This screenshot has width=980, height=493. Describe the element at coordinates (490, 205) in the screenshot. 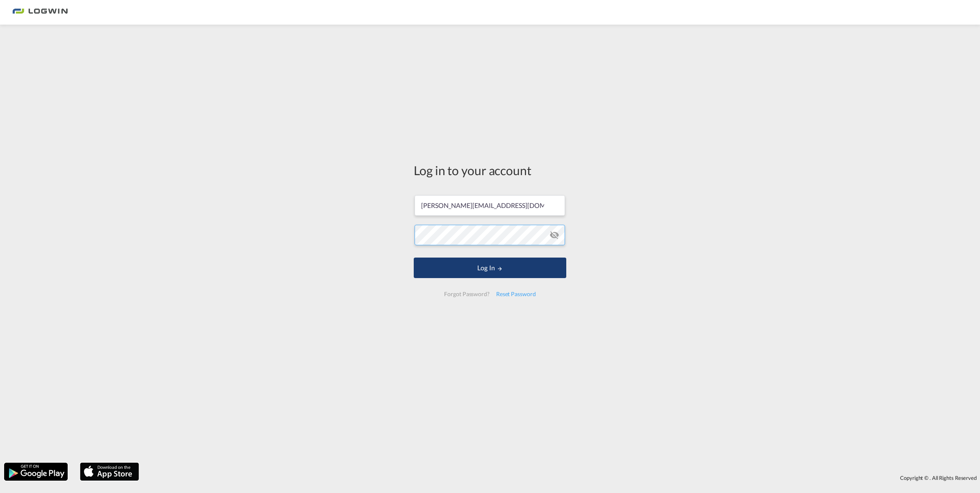

I see `input: Enter email/phone number` at that location.